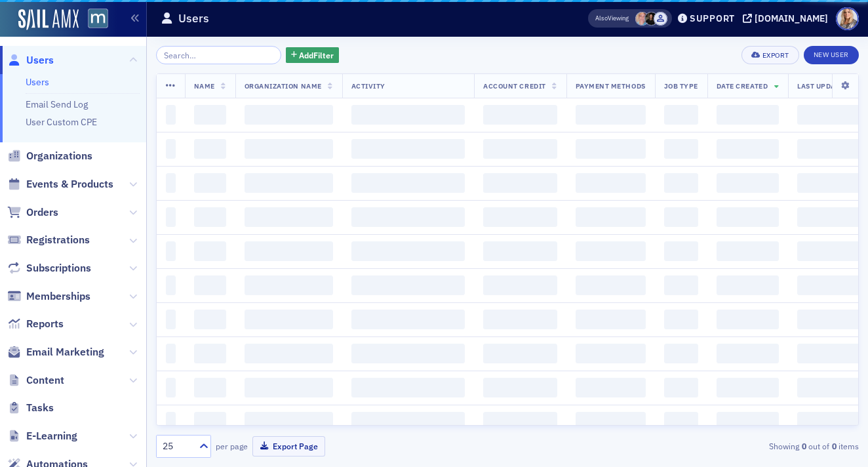 This screenshot has width=868, height=467. What do you see at coordinates (61, 122) in the screenshot?
I see `a: User Custom CPE` at bounding box center [61, 122].